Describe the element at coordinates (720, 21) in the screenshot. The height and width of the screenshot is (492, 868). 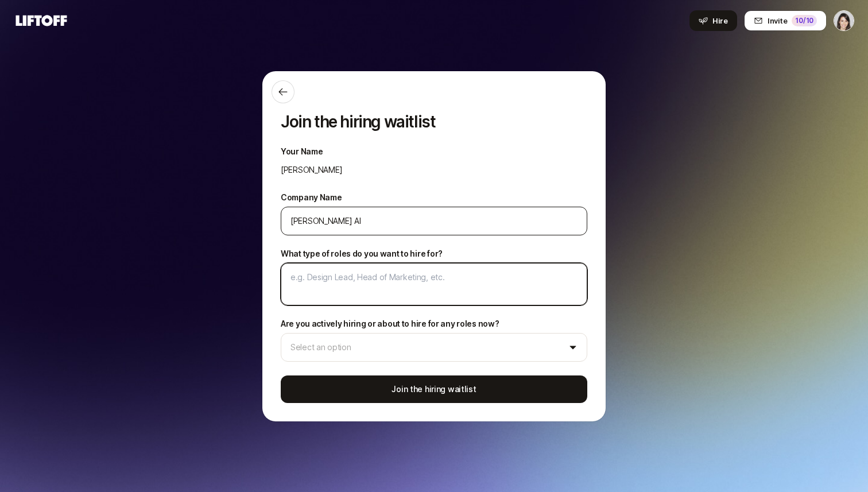
I see `span: Hire` at that location.